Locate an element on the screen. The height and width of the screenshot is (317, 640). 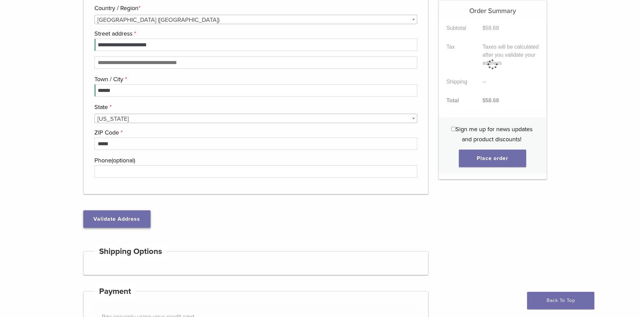
h4: Shipping Options is located at coordinates (131, 252).